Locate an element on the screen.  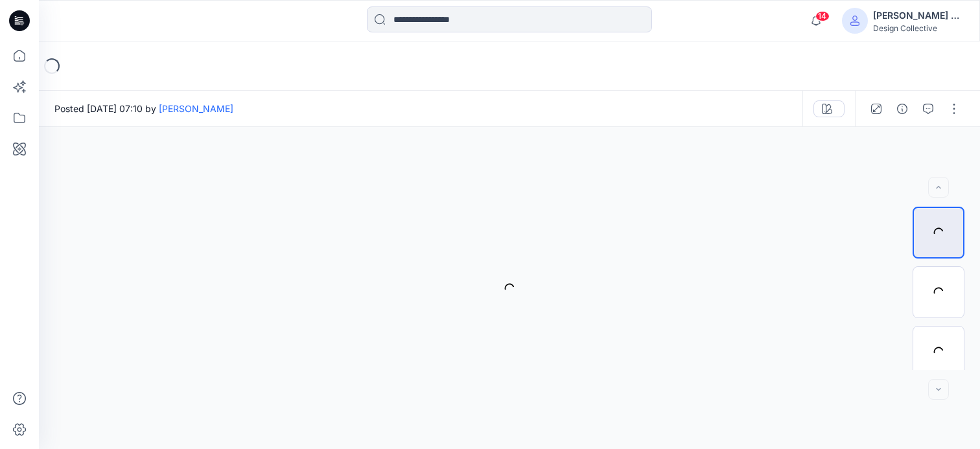
div: Design Collective is located at coordinates (919, 28).